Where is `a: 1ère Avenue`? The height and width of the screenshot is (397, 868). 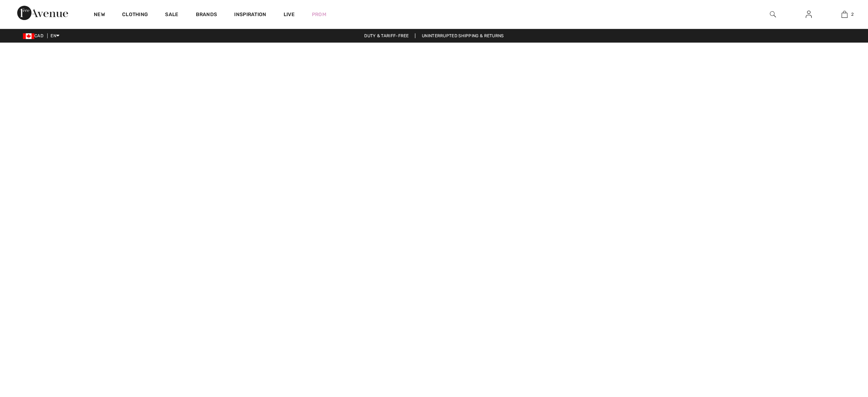
a: 1ère Avenue is located at coordinates (42, 13).